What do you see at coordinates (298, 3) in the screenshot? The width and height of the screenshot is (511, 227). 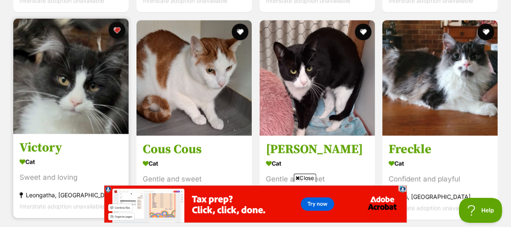 I see `img: iconc.png` at bounding box center [298, 3].